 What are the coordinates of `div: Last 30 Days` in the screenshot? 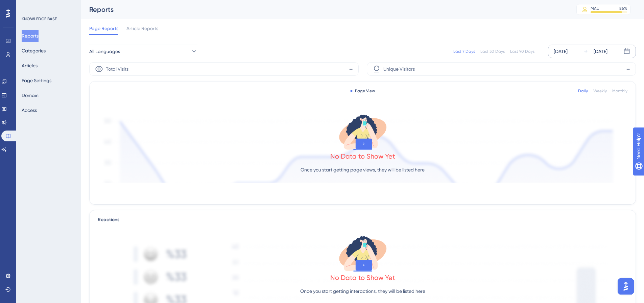 It's located at (493, 51).